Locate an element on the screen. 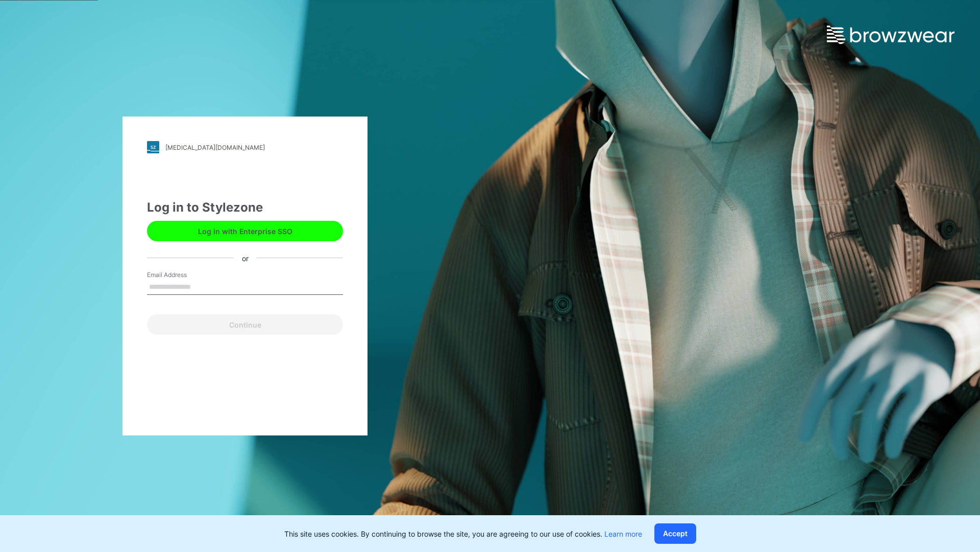  button: Log in with Enterprise SSO is located at coordinates (245, 231).